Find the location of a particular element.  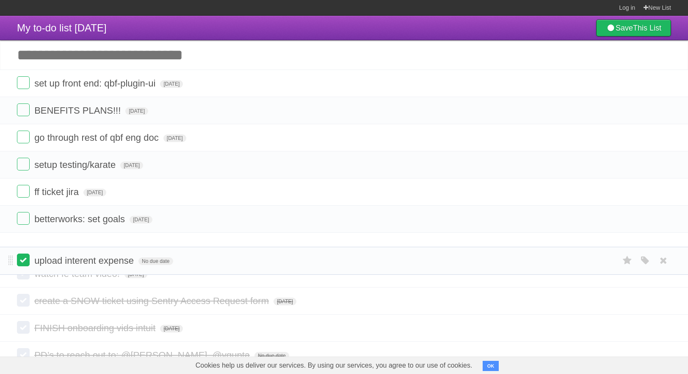

span: set up front end: qbf-plugin-ui is located at coordinates (96, 83).